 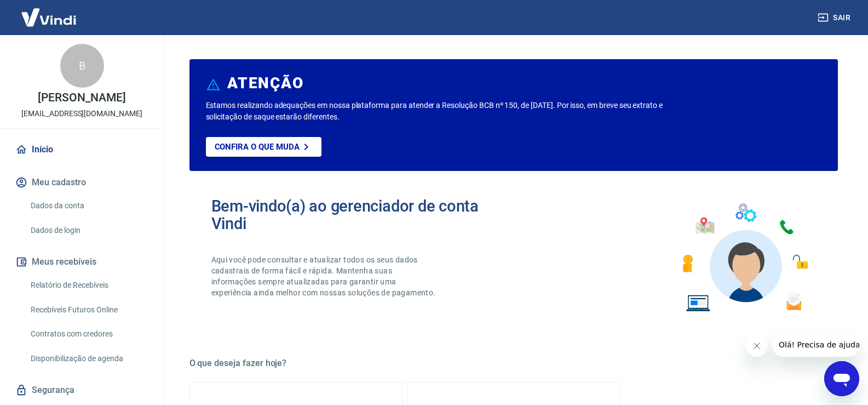 I want to click on img: Imagem de um avatar masculino com diversos icones exemplificando as funcionalidades do gerenciado..., so click(x=744, y=257).